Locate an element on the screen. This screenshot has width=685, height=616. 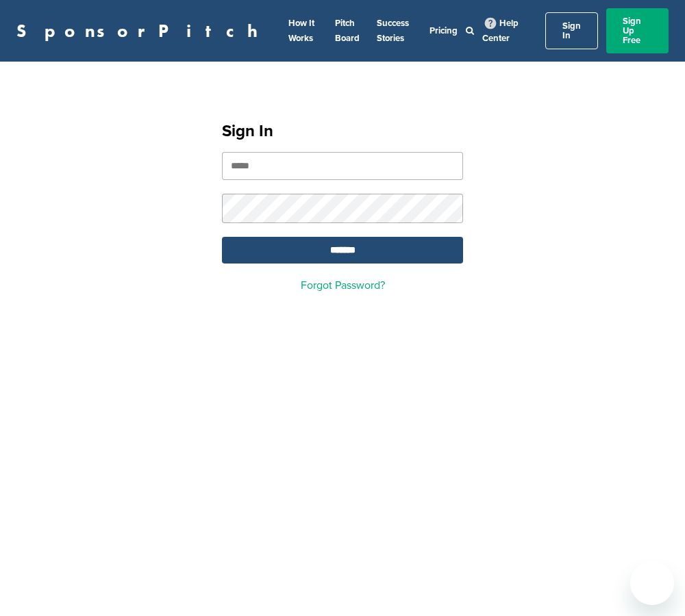
a: Pricing is located at coordinates (442, 31).